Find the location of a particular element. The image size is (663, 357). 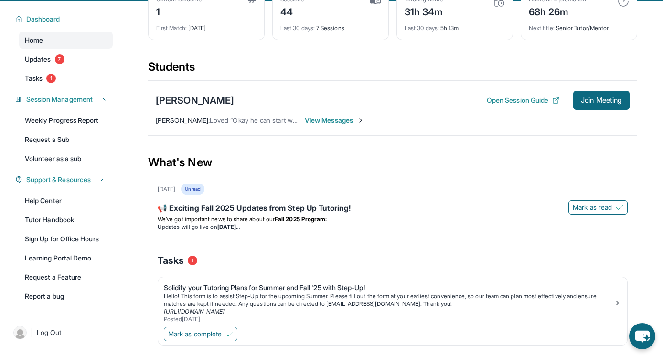

a: Request a Sub is located at coordinates (66, 139).